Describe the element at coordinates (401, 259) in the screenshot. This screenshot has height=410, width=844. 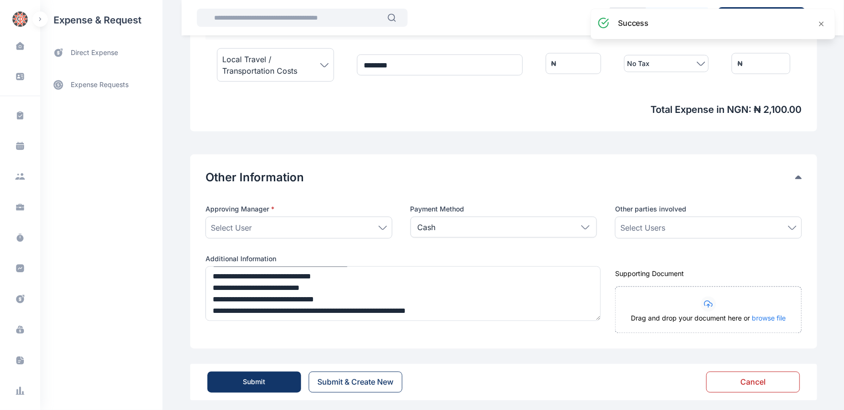
I see `label: Additional Information` at that location.